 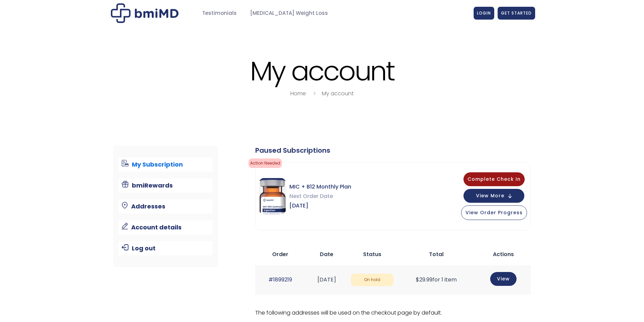 What do you see at coordinates (166, 165) in the screenshot?
I see `a: My Subscription` at bounding box center [166, 165].